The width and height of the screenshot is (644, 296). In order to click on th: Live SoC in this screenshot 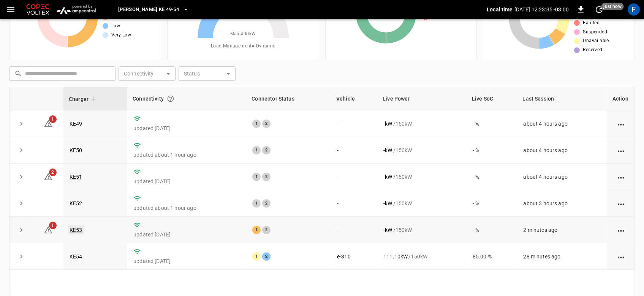, I will do `click(492, 98)`.